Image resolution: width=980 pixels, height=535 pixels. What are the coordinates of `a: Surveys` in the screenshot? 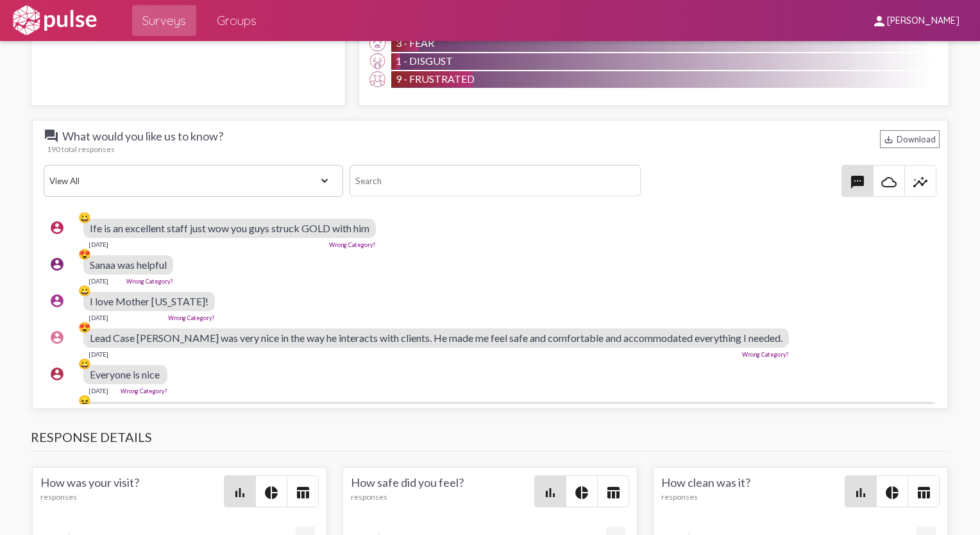 It's located at (165, 20).